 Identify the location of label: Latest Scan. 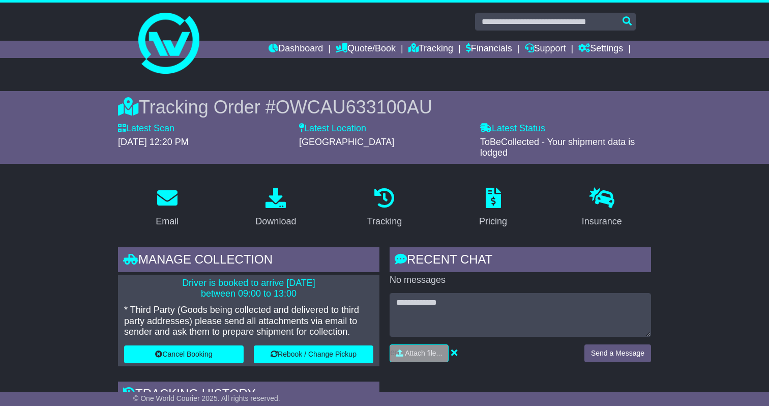
(146, 129).